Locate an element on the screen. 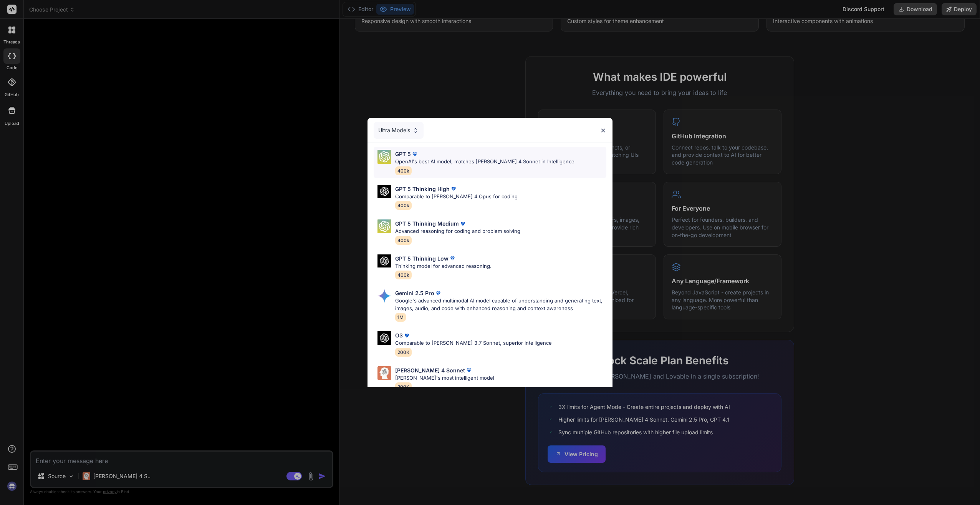 This screenshot has height=505, width=980. p: Google's advanced multimodal AI model capable of understanding and generating text, images, audio... is located at coordinates (501, 305).